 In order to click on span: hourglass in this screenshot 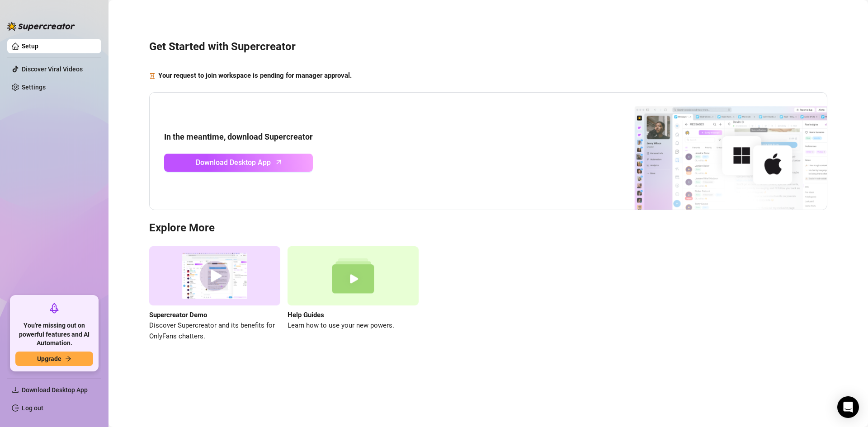, I will do `click(152, 76)`.